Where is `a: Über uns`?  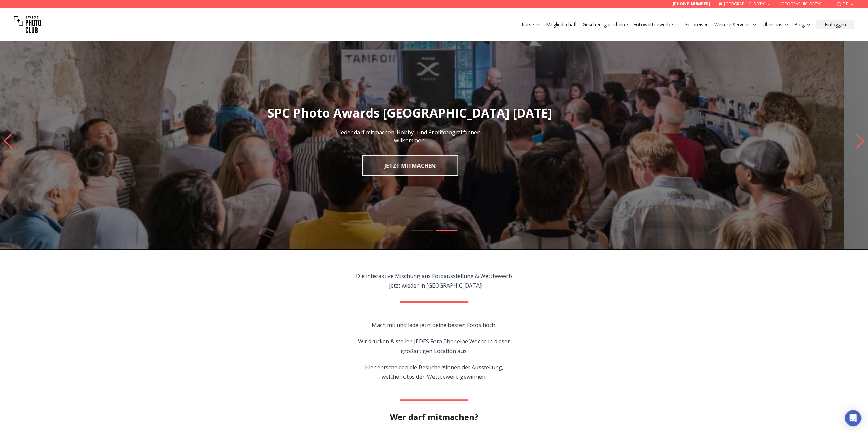 a: Über uns is located at coordinates (775, 25).